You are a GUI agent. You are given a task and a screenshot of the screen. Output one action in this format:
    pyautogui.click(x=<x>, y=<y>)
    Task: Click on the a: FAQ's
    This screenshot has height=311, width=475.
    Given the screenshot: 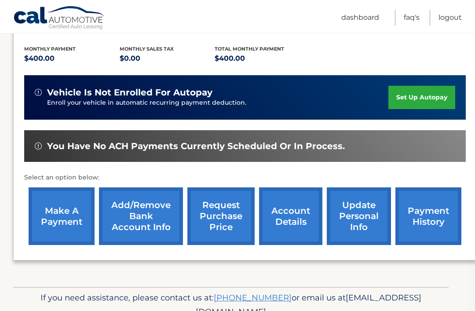 What is the action you would take?
    pyautogui.click(x=412, y=18)
    